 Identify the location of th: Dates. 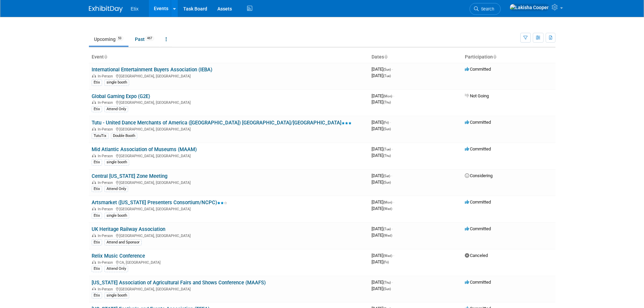
(415, 57).